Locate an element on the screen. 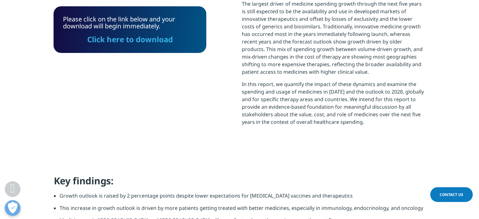  a: Click here to download is located at coordinates (130, 39).